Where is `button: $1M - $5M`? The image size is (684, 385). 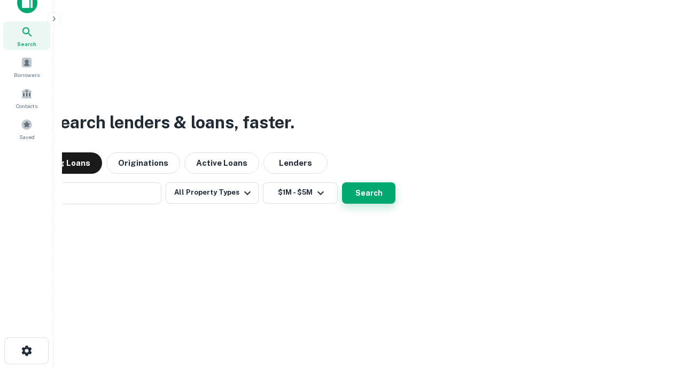
button: $1M - $5M is located at coordinates (300, 193).